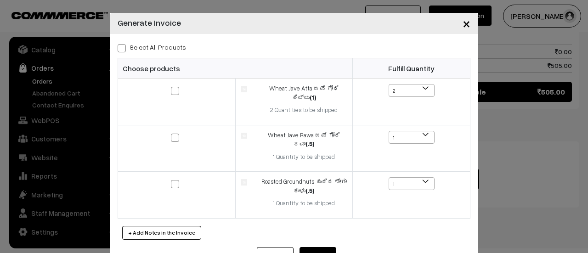 This screenshot has width=588, height=253. I want to click on th: Choose products, so click(235, 68).